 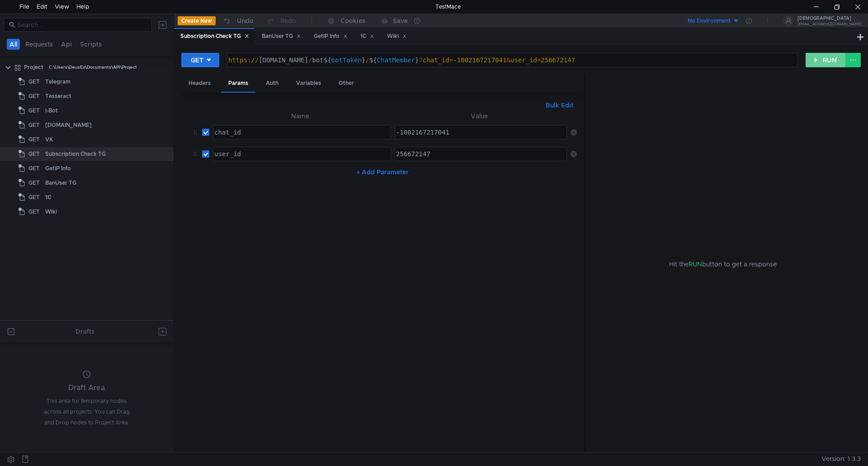 What do you see at coordinates (93, 67) in the screenshot?
I see `div: C:\Users\DeusEx\Documents\API\Project` at bounding box center [93, 67].